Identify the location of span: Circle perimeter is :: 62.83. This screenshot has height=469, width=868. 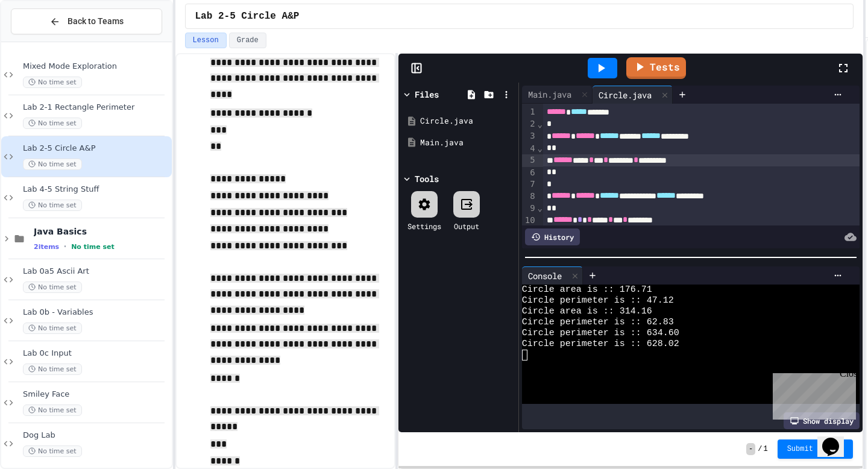
(598, 322).